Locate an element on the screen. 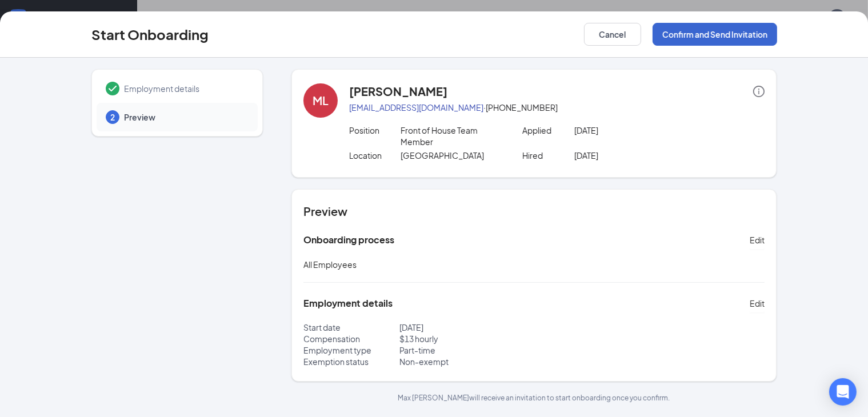  span: All Employees is located at coordinates (330, 265).